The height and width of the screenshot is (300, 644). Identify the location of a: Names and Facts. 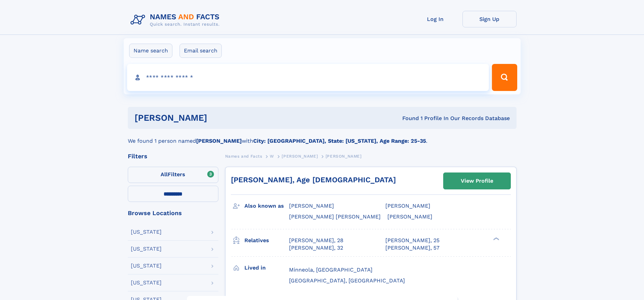
(244, 156).